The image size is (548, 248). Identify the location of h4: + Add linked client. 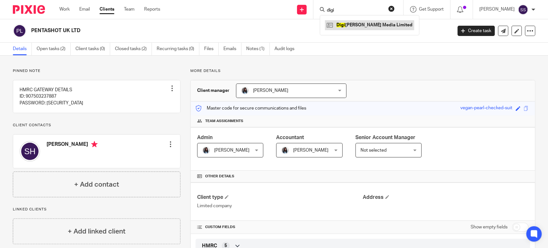
(97, 231).